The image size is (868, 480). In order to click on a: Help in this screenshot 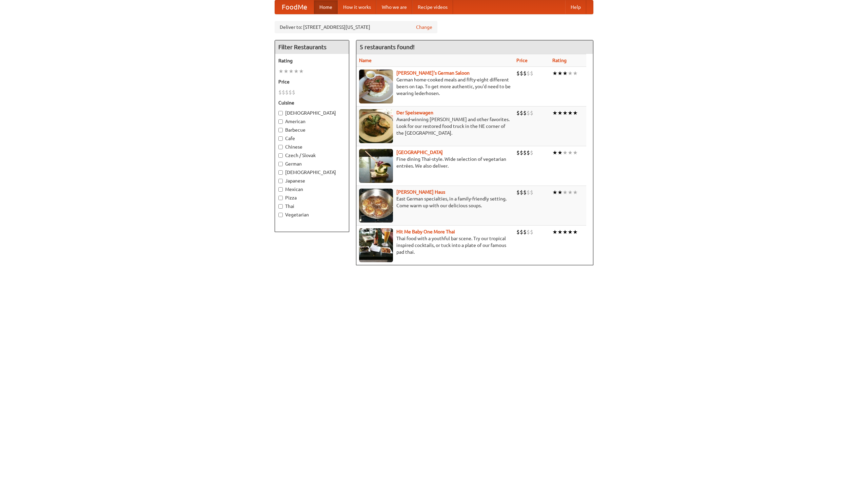, I will do `click(576, 7)`.